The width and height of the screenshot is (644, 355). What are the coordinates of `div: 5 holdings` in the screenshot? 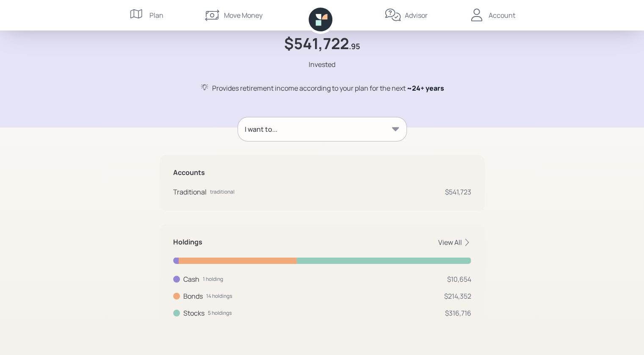 It's located at (220, 313).